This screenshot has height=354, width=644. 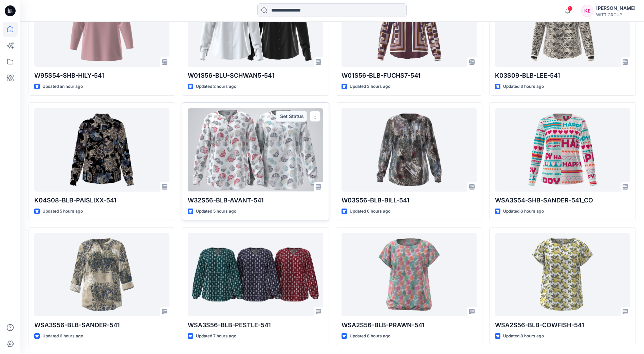 What do you see at coordinates (102, 325) in the screenshot?
I see `p: WSA3S56-BLB-SANDER-541` at bounding box center [102, 325].